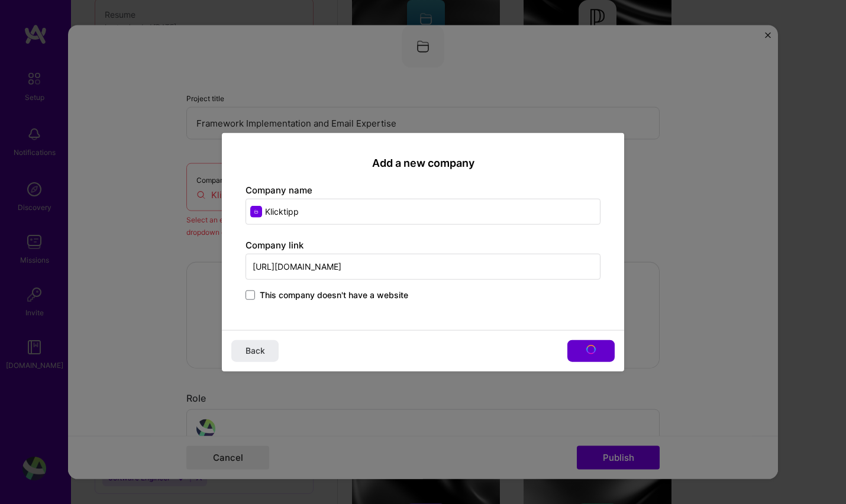 This screenshot has width=846, height=504. What do you see at coordinates (423, 266) in the screenshot?
I see `input: Enter link` at bounding box center [423, 266].